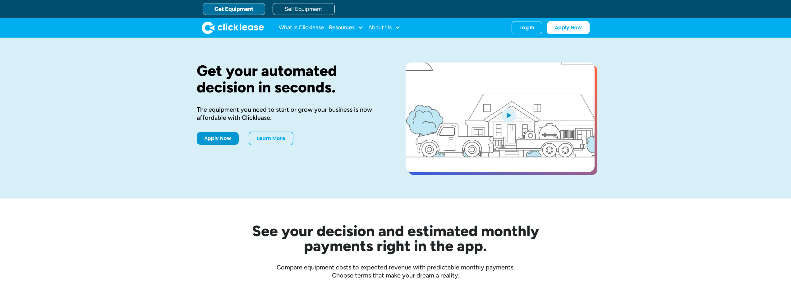 This screenshot has height=294, width=791. Describe the element at coordinates (233, 28) in the screenshot. I see `a: home` at that location.